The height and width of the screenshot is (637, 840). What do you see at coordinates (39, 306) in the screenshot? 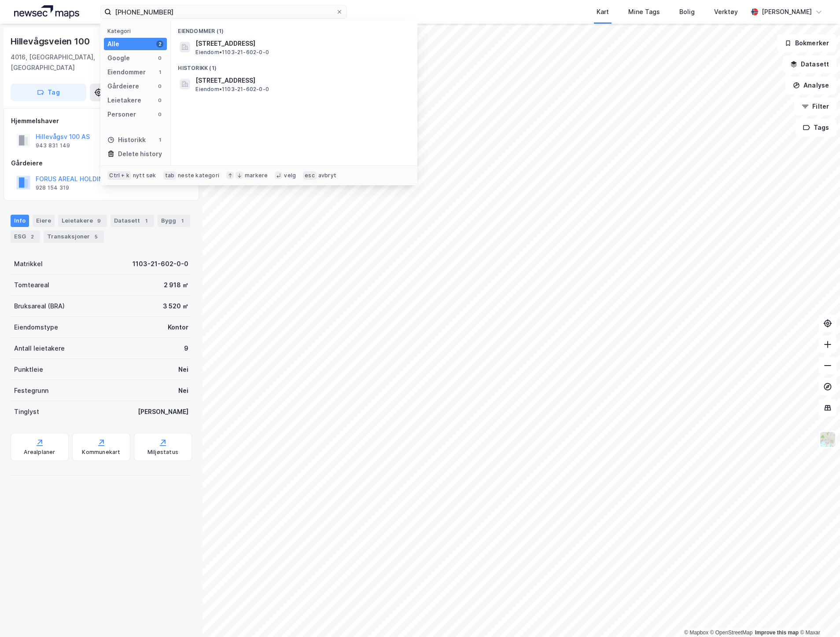
I see `div: Bruksareal (BRA)` at bounding box center [39, 306].